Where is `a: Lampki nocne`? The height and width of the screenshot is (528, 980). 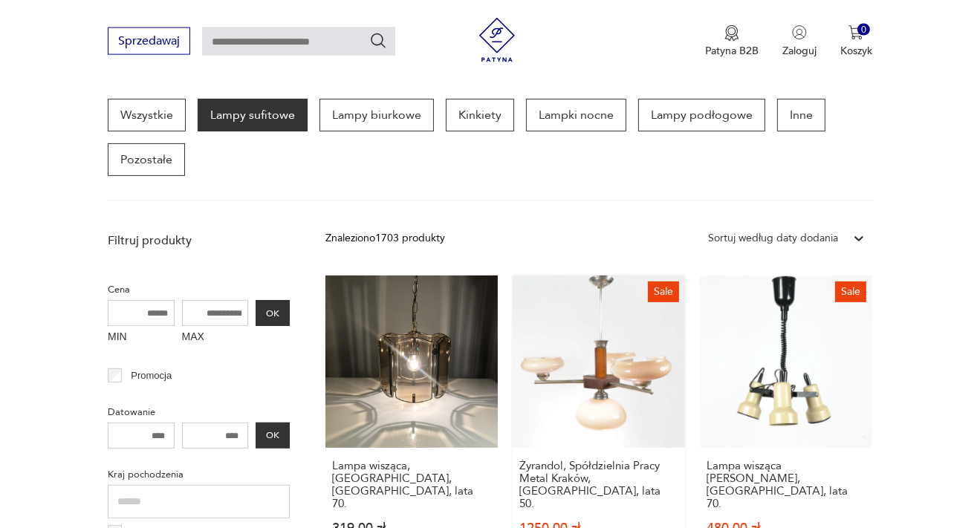 a: Lampki nocne is located at coordinates (576, 115).